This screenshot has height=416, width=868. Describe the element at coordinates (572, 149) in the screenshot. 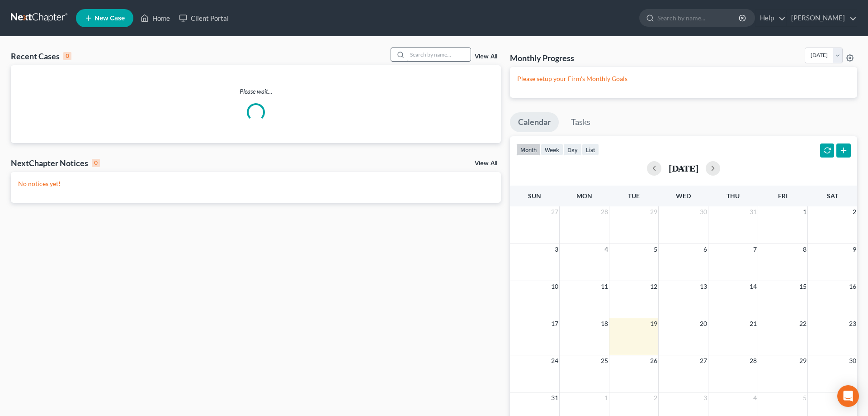

I see `button: day` at that location.